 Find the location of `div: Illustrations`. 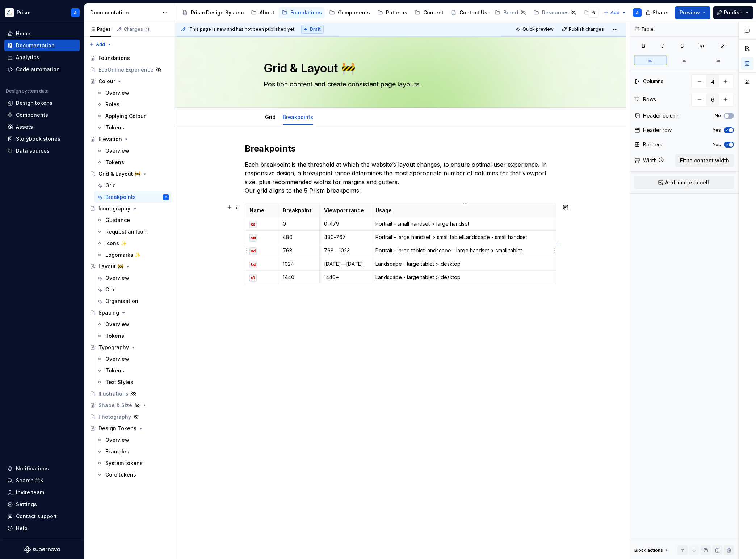

div: Illustrations is located at coordinates (113, 394).